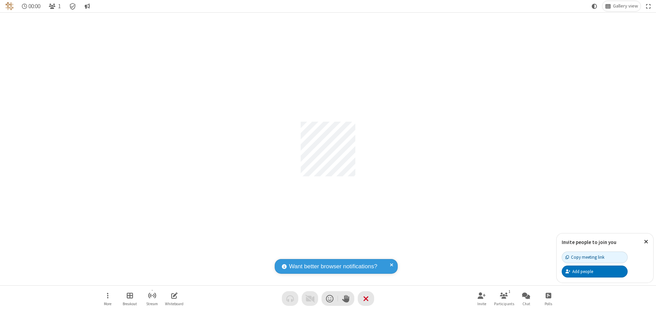 The image size is (656, 311). Describe the element at coordinates (31, 6) in the screenshot. I see `div: Timer` at that location.